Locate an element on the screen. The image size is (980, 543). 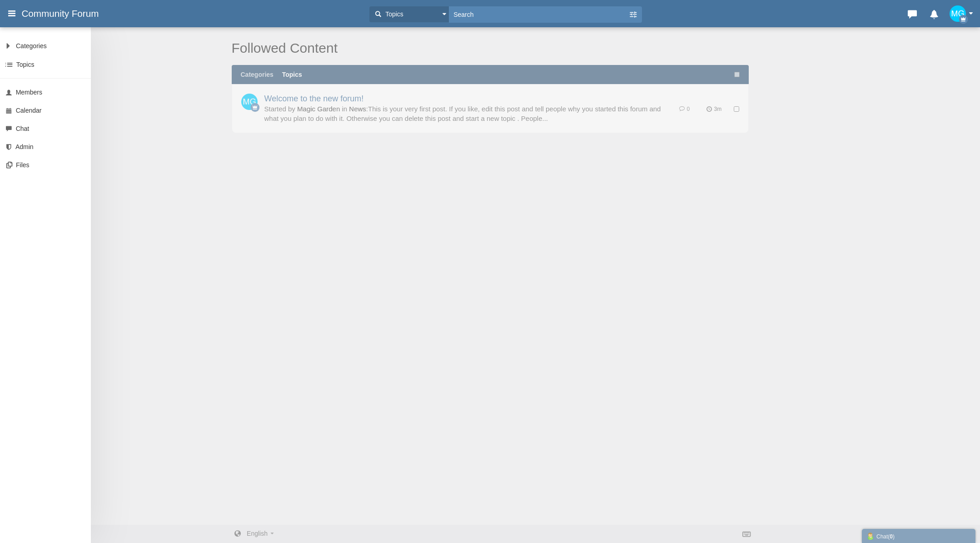
button: Topics is located at coordinates (409, 14).